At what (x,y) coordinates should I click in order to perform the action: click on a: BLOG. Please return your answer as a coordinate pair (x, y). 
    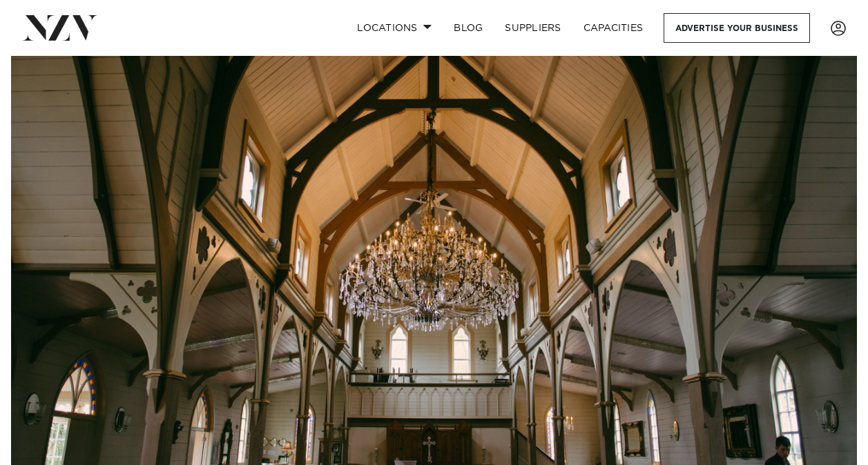
    Looking at the image, I should click on (468, 27).